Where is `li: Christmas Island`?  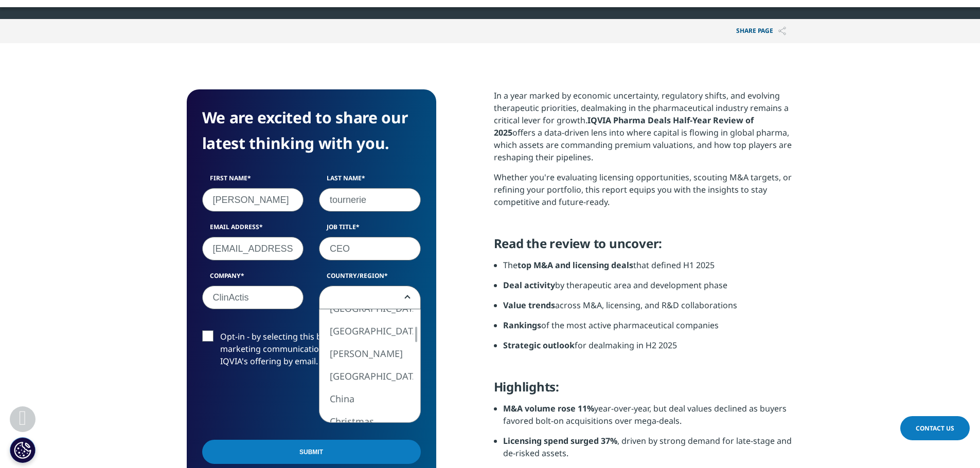
li: Christmas Island is located at coordinates (367, 428).